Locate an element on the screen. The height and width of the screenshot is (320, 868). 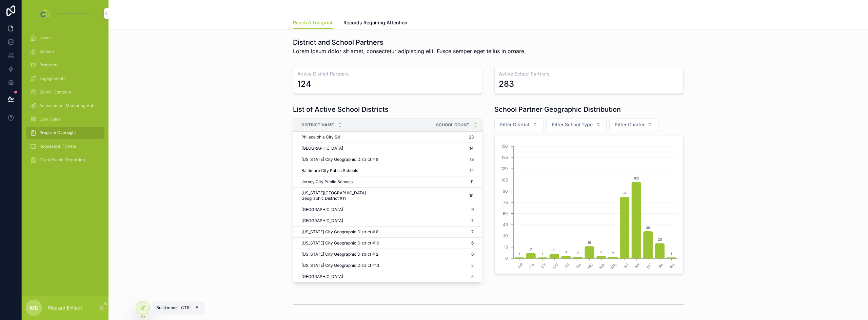
span: Ctrl is located at coordinates (186, 308).